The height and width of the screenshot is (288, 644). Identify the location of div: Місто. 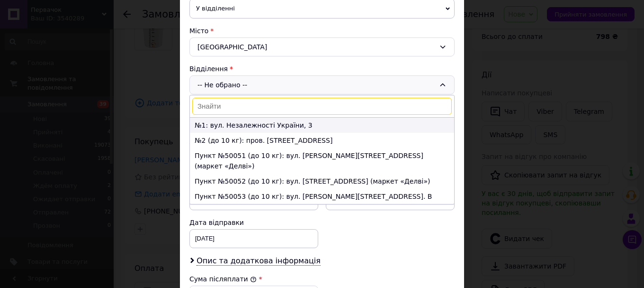
(322, 31).